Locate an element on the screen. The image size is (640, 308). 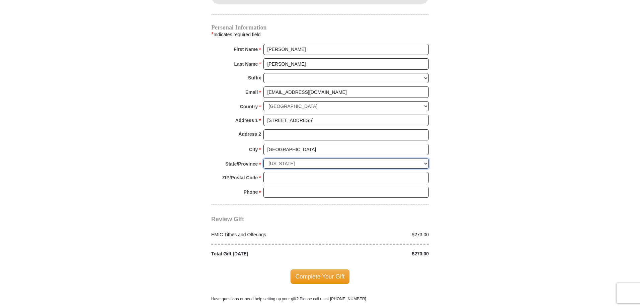
strong: Last Name is located at coordinates (246, 64).